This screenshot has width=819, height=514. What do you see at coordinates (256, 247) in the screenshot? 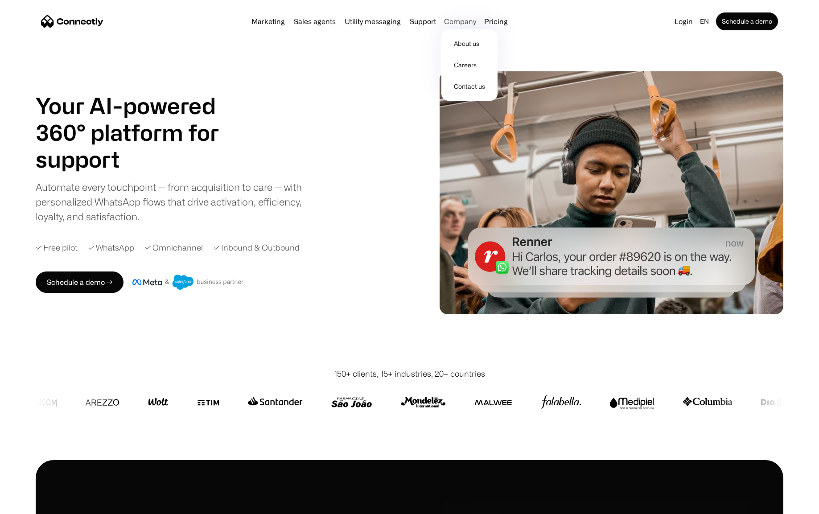
I see `div: ✓ Inbound & Outbound` at bounding box center [256, 247].